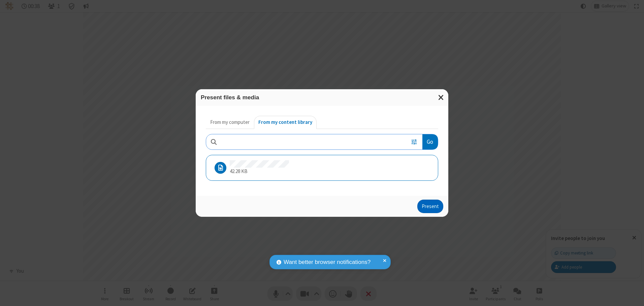 The width and height of the screenshot is (644, 306). What do you see at coordinates (327, 262) in the screenshot?
I see `span: Want better browser notifications?` at bounding box center [327, 262].